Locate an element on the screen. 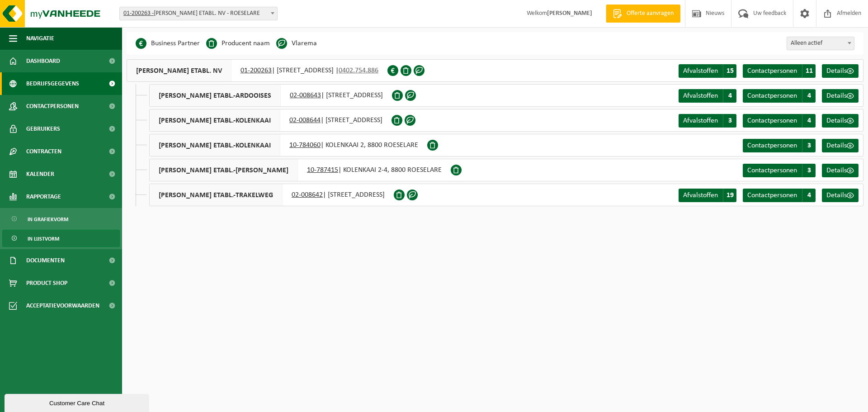  tcxspan: Call 02-008642 via 3CX is located at coordinates (307, 195).